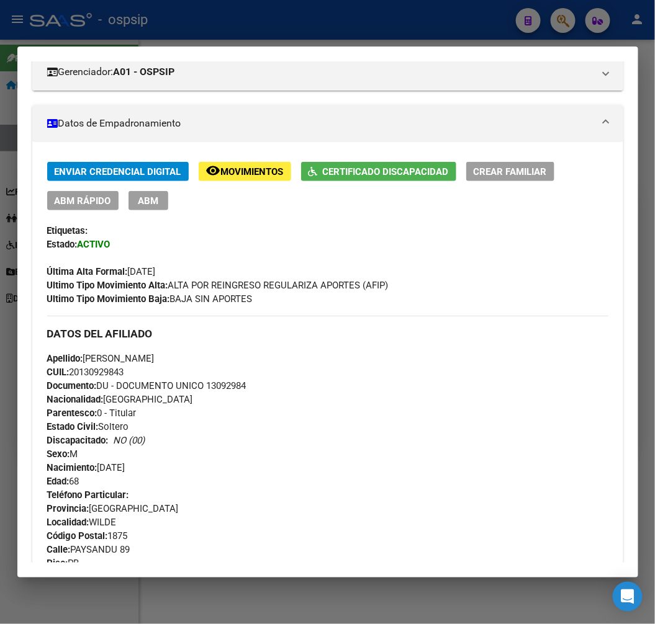  I want to click on strong: Código Postal:, so click(78, 536).